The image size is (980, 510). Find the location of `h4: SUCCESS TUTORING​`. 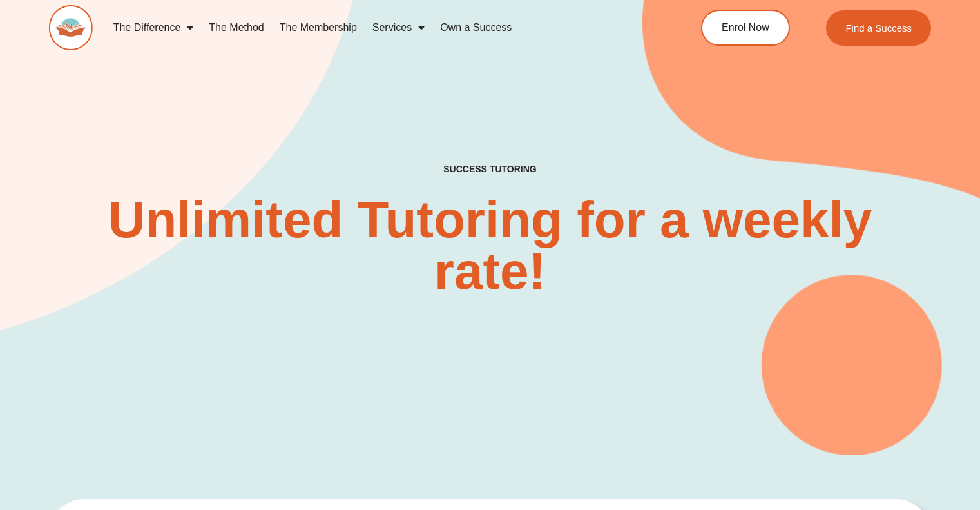

h4: SUCCESS TUTORING​ is located at coordinates (490, 169).